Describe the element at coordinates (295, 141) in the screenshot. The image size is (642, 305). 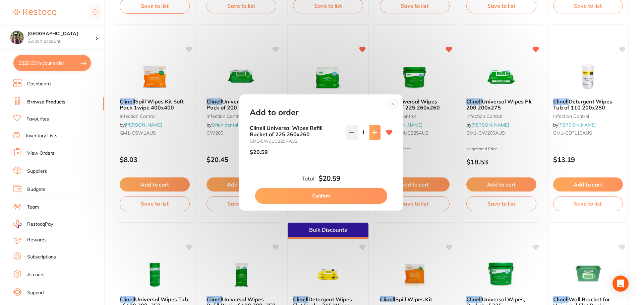
I see `small: GM1-CWBUC225RAUS` at that location.